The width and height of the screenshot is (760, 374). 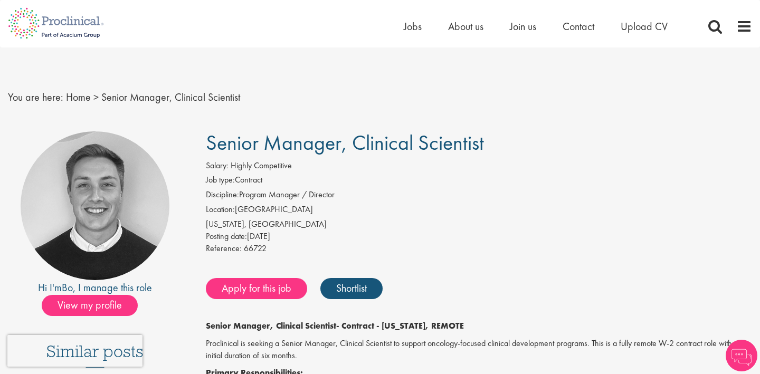 I want to click on label: Salary:, so click(x=217, y=166).